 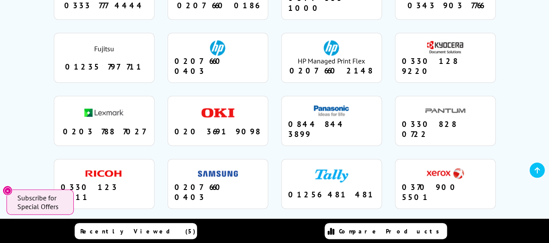 I want to click on div: 0207 660 2148, so click(x=332, y=70).